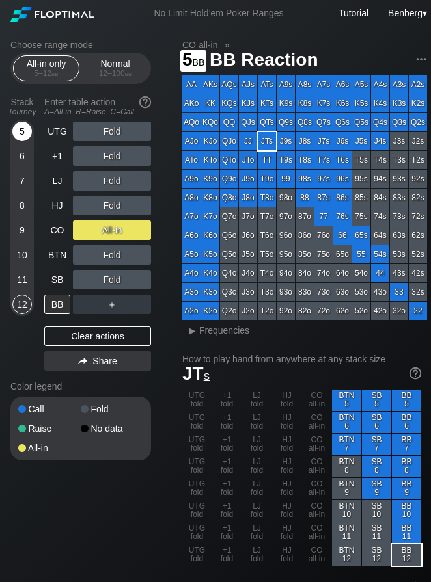 The image size is (431, 582). What do you see at coordinates (380, 235) in the screenshot?
I see `div: 64s` at bounding box center [380, 235].